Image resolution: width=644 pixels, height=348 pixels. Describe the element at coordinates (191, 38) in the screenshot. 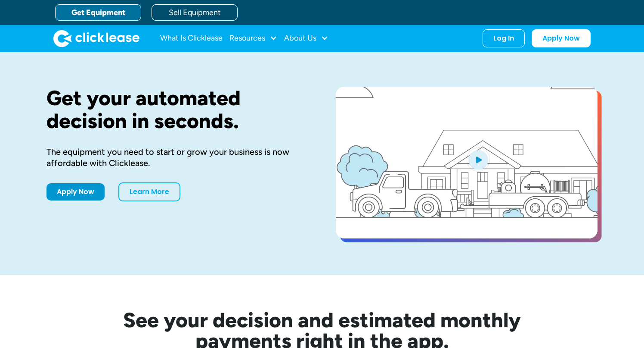

I see `a: What Is Clicklease` at that location.